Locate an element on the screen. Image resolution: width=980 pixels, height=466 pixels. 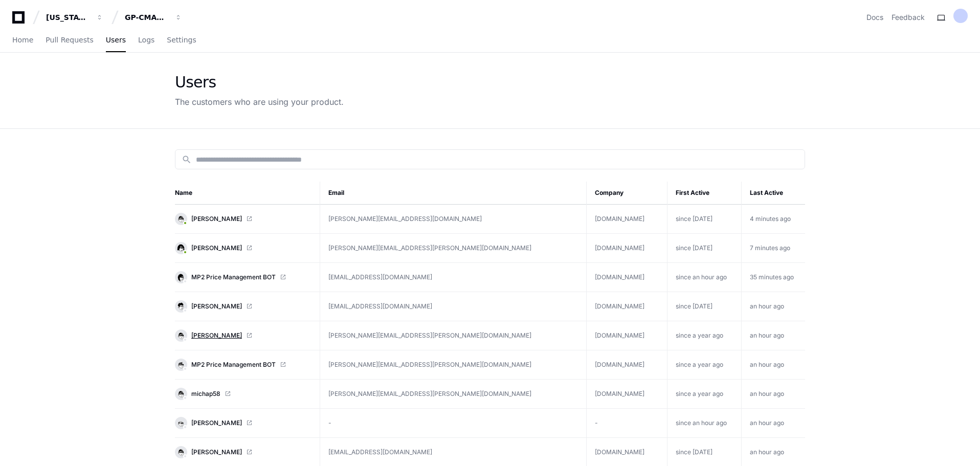
a: Pull Requests is located at coordinates (69, 40).